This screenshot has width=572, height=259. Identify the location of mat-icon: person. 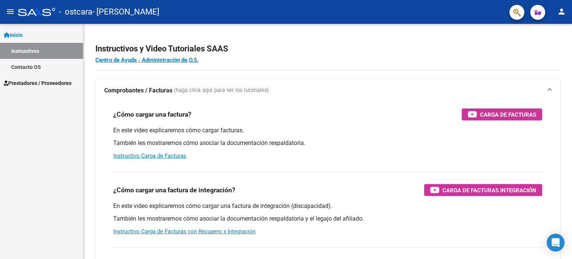
(561, 12).